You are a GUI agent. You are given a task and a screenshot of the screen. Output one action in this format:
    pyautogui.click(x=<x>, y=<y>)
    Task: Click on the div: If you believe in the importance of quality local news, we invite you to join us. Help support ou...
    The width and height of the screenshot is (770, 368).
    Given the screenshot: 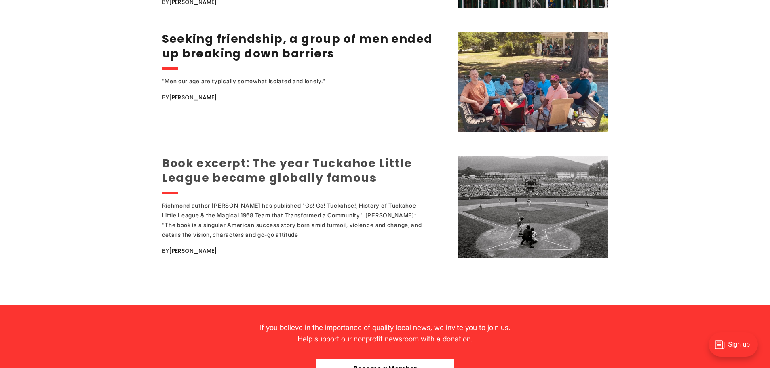 What is the action you would take?
    pyautogui.click(x=385, y=334)
    